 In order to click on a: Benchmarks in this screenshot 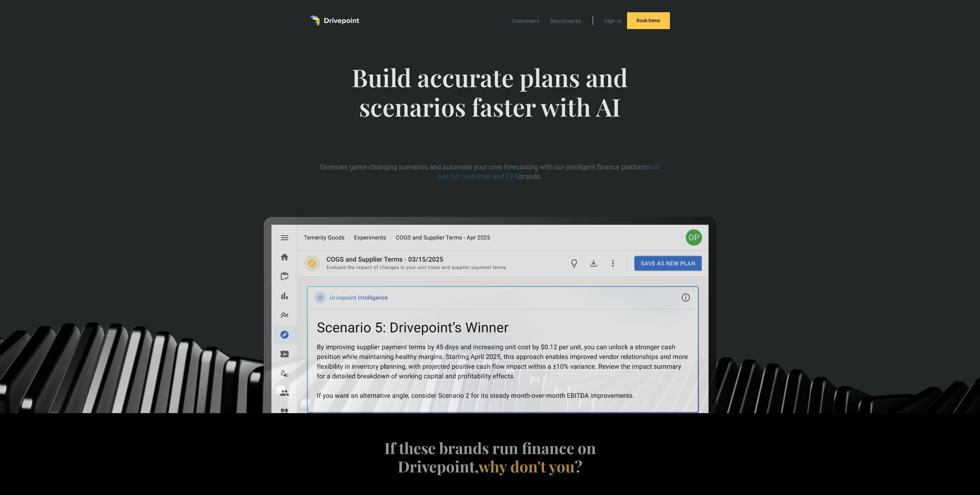, I will do `click(566, 21)`.